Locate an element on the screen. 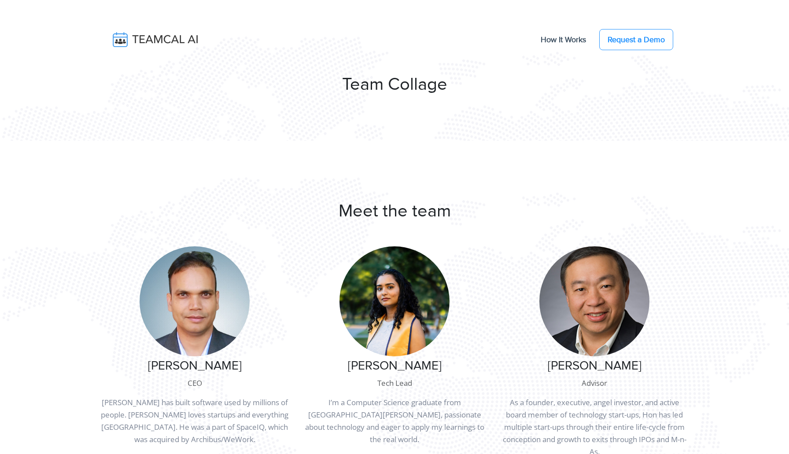 The width and height of the screenshot is (789, 454). a: How It Works is located at coordinates (563, 40).